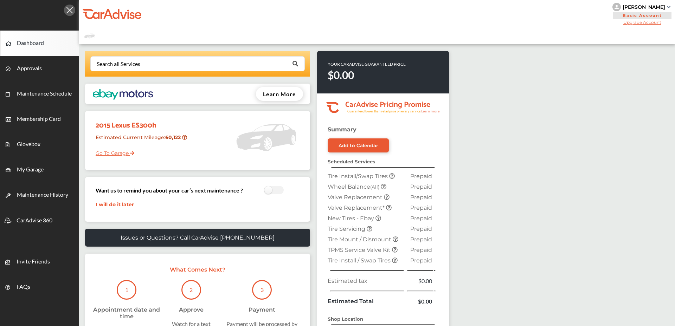 This screenshot has width=675, height=326. Describe the element at coordinates (358, 145) in the screenshot. I see `a: Add to Calendar` at that location.